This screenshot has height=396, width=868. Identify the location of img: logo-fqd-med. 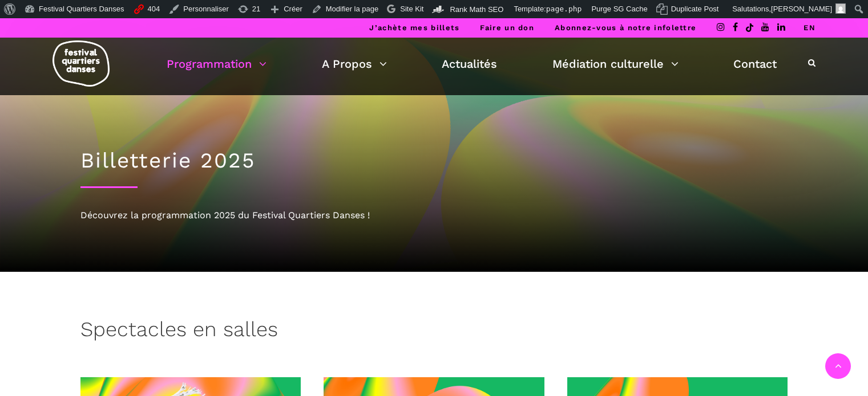
(81, 64).